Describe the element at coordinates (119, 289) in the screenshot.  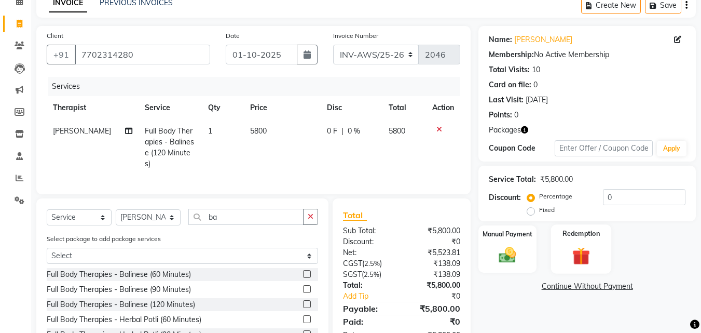
I see `div: Full Body Therapies - Balinese (90 Minutes)` at that location.